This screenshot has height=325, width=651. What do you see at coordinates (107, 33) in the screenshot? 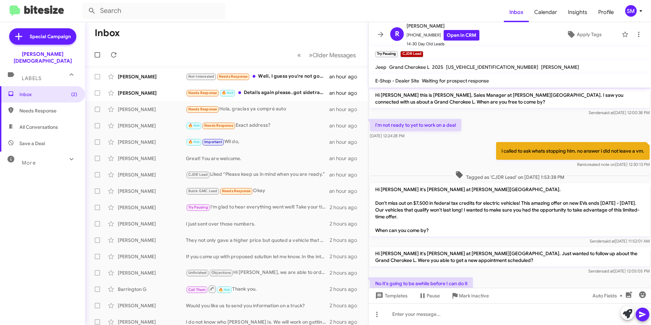
I see `h1: Inbox` at bounding box center [107, 33].